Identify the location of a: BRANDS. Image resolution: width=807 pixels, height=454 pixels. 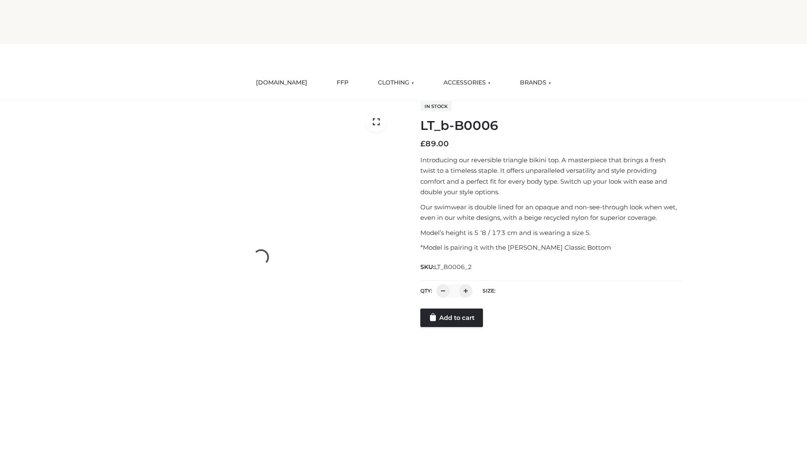
(535, 83).